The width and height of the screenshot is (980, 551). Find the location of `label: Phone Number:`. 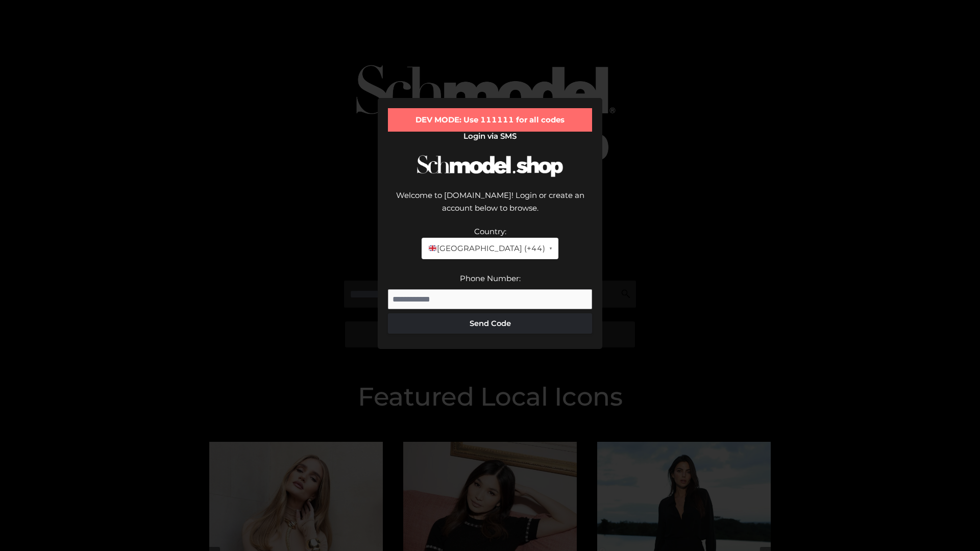

label: Phone Number: is located at coordinates (490, 278).